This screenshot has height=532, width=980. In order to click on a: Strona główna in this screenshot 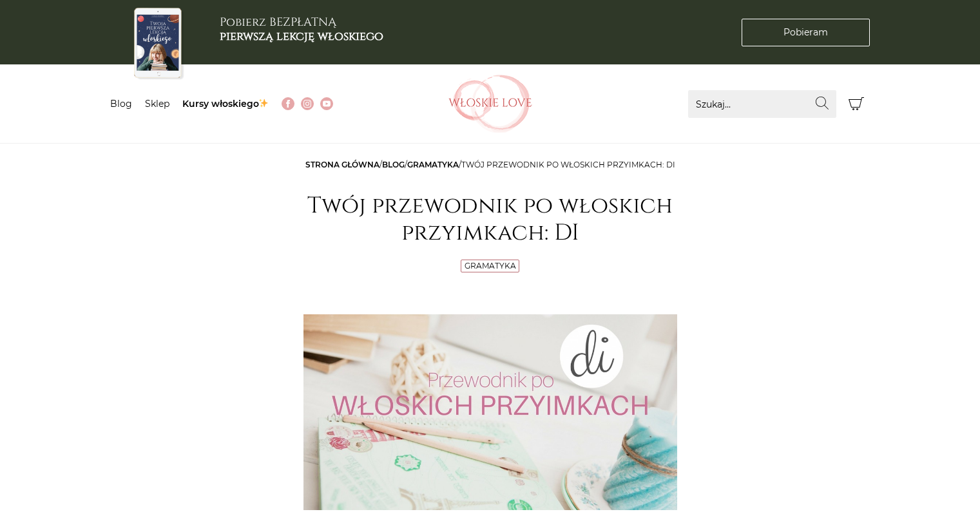, I will do `click(342, 164)`.